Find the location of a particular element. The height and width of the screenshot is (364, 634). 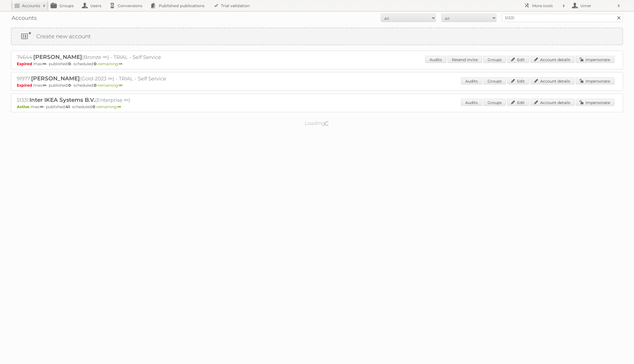

h2: 74644: (Bronze ∞) - TRIAL - Self Service is located at coordinates (113, 57).